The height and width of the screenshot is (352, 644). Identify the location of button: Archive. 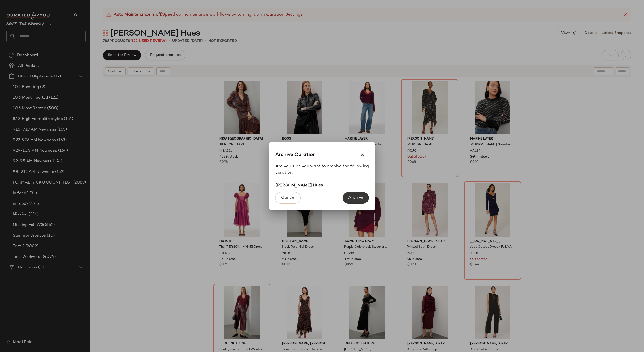
(356, 198).